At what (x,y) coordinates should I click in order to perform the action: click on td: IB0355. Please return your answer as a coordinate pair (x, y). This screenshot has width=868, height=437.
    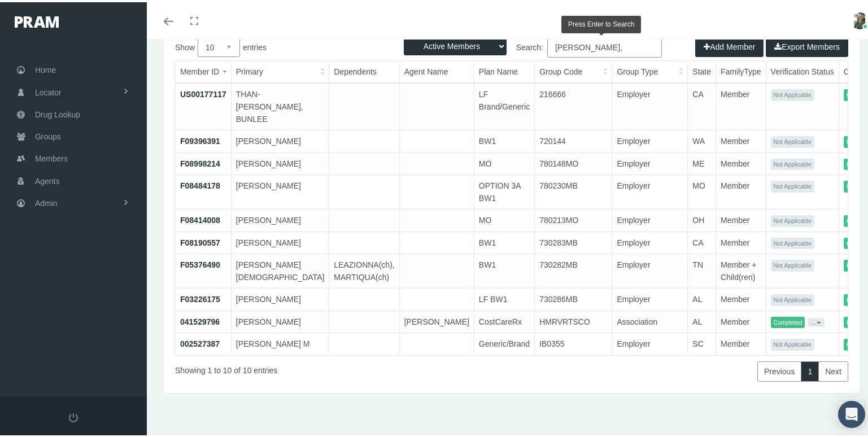
    Looking at the image, I should click on (573, 342).